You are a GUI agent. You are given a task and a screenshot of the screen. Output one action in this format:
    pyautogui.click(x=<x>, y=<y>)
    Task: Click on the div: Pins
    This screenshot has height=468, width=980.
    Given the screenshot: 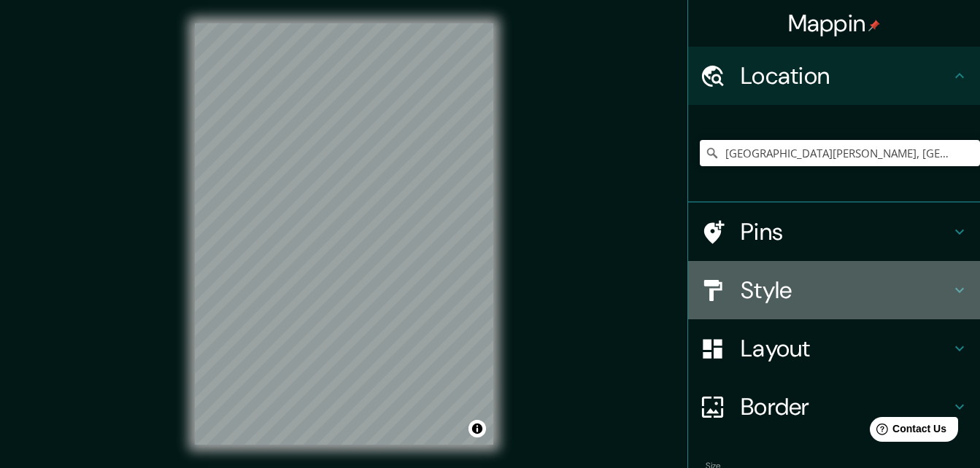 What is the action you would take?
    pyautogui.click(x=834, y=232)
    